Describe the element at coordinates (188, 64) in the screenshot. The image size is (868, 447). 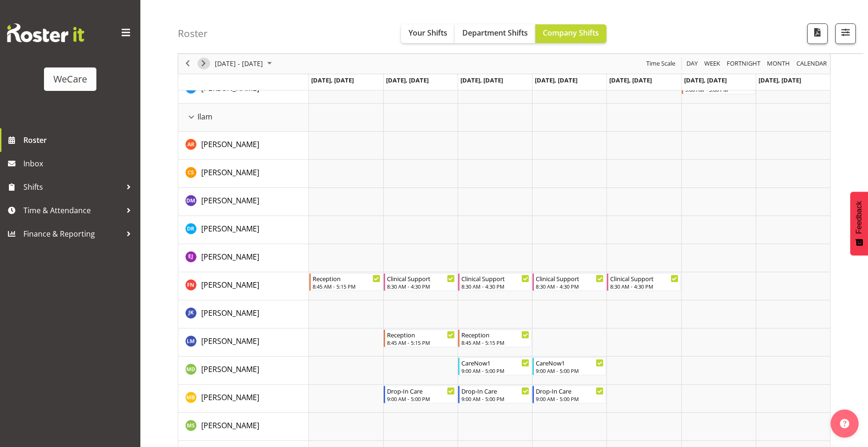
I see `div: previous period` at that location.